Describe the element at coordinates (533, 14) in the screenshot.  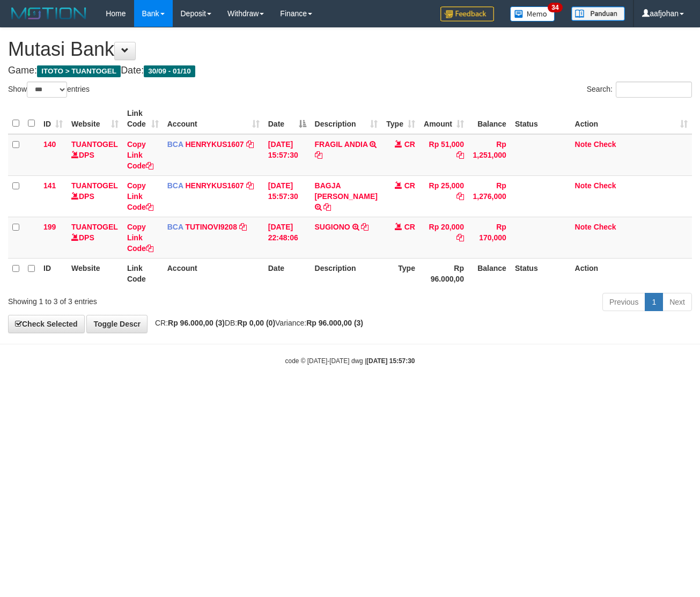
I see `img: Button%20Memo.svg` at that location.